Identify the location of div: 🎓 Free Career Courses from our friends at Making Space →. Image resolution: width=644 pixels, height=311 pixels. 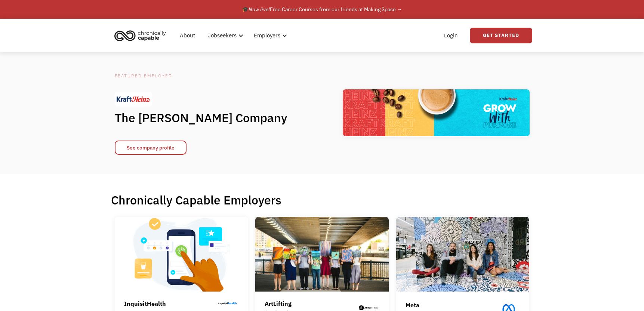
(322, 10).